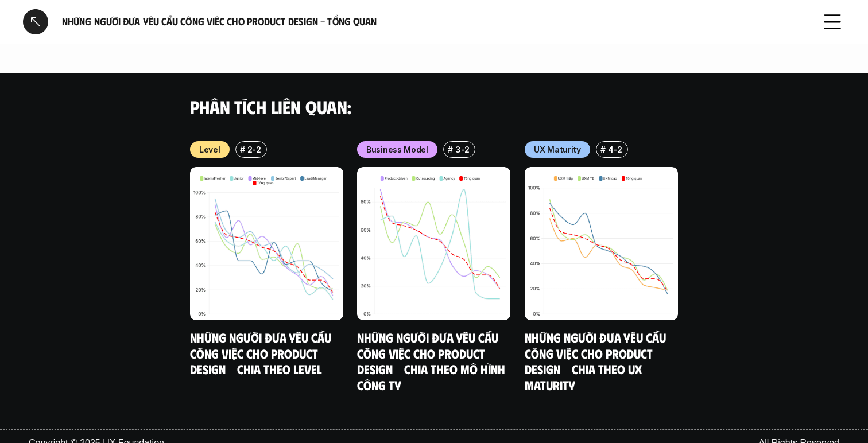  I want to click on p: Level, so click(210, 149).